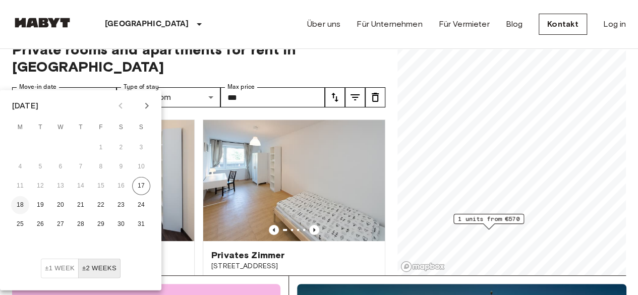  I want to click on a: Für Unternehmen, so click(389, 24).